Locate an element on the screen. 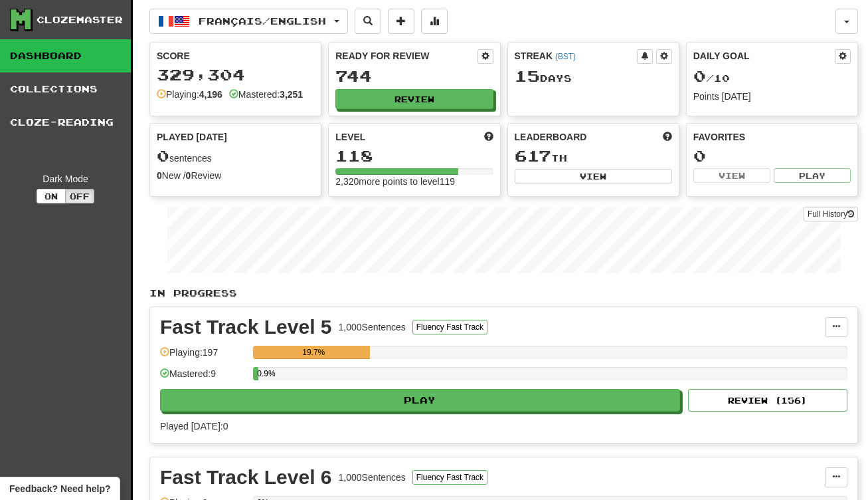 The width and height of the screenshot is (868, 500). span: This week in points, UTC is located at coordinates (667, 137).